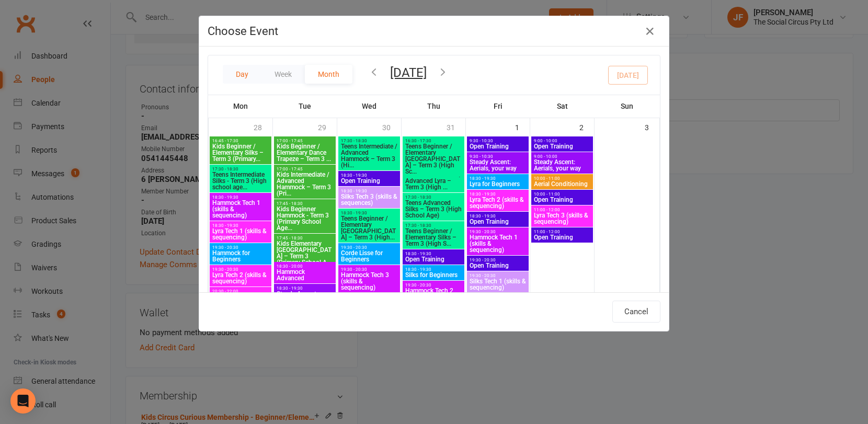 The image size is (868, 424). Describe the element at coordinates (562, 106) in the screenshot. I see `th: Sat` at that location.